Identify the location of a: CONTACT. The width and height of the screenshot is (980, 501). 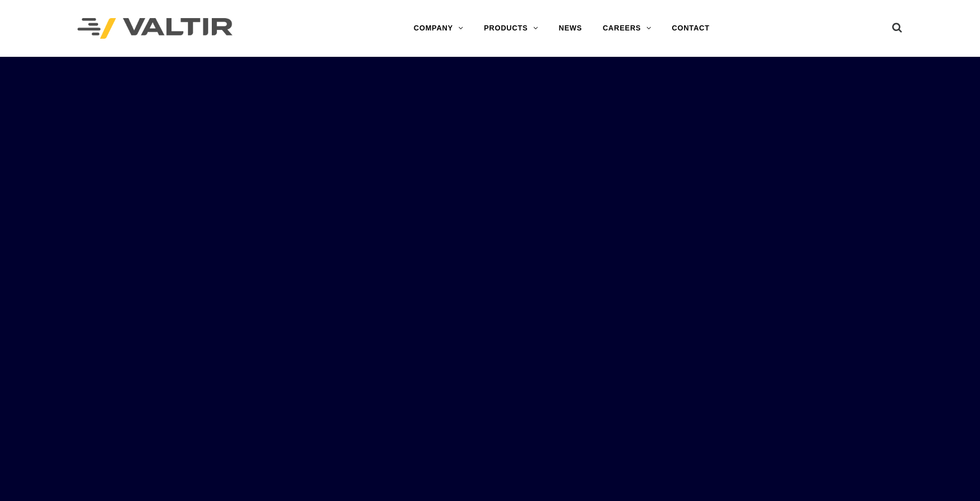
(691, 28).